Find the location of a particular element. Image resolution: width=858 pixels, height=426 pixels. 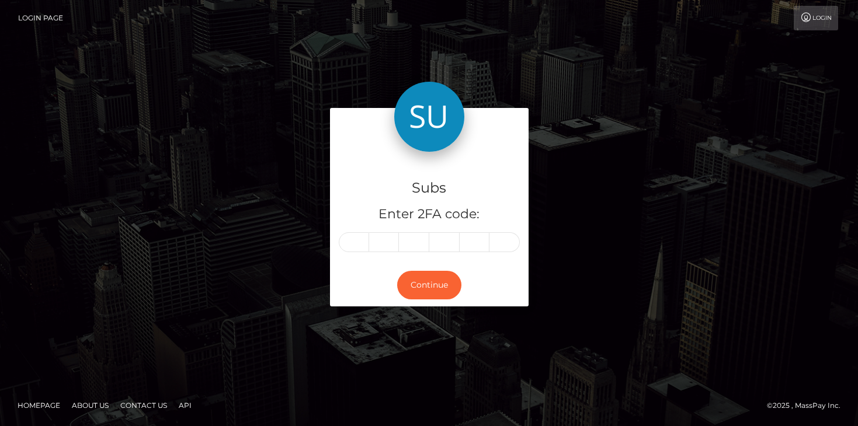

a: Homepage is located at coordinates (39, 405).